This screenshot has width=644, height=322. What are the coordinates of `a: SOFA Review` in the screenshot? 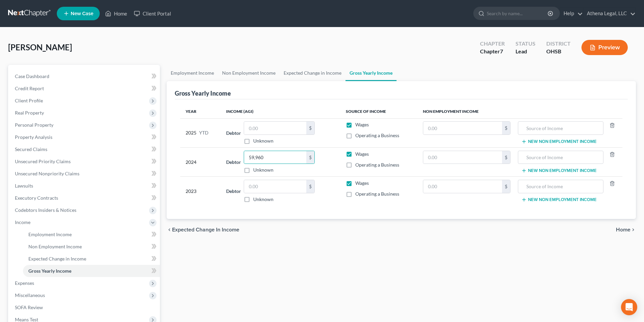 It's located at (85, 307).